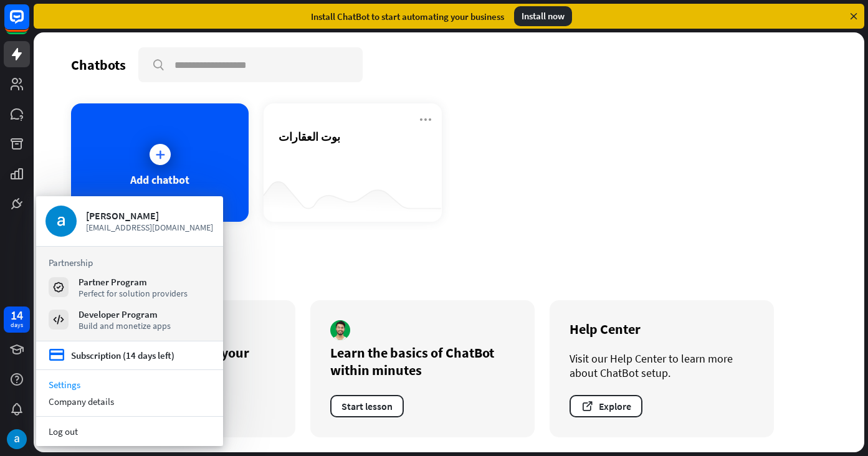 This screenshot has width=868, height=456. What do you see at coordinates (662, 329) in the screenshot?
I see `div: Help Center` at bounding box center [662, 329].